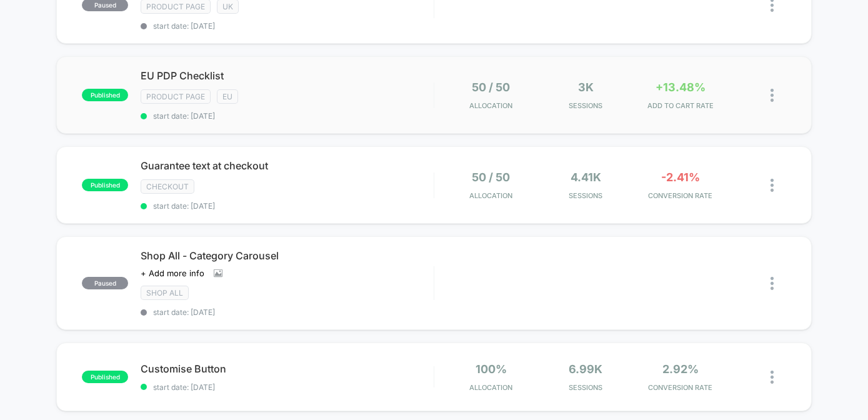 The width and height of the screenshot is (868, 420). Describe the element at coordinates (287, 256) in the screenshot. I see `span: Shop All - Category Carousel` at that location.